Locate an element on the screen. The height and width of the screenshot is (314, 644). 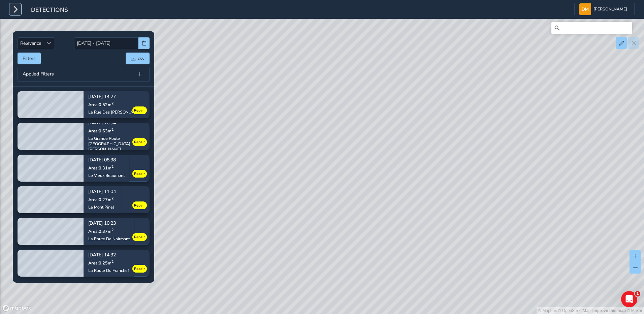
span: csv is located at coordinates (141, 58).